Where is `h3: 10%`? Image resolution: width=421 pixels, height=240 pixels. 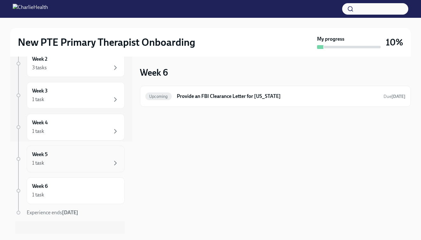 h3: 10% is located at coordinates (394, 42).